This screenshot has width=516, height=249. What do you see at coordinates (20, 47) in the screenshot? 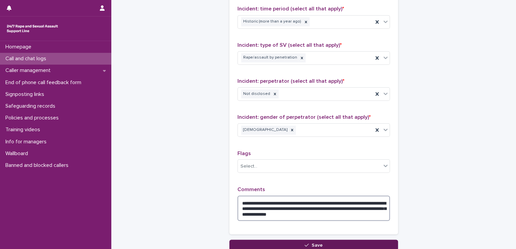
I see `p: Homepage` at bounding box center [20, 47].